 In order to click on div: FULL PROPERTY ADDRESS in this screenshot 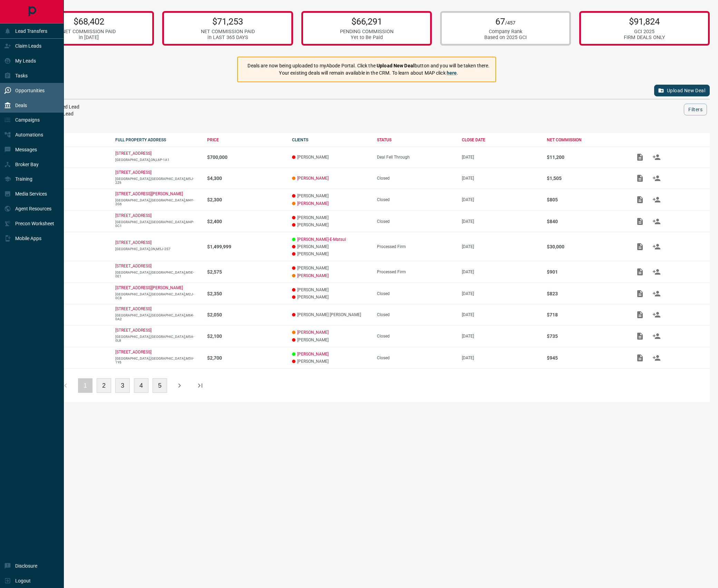, I will do `click(157, 140)`.